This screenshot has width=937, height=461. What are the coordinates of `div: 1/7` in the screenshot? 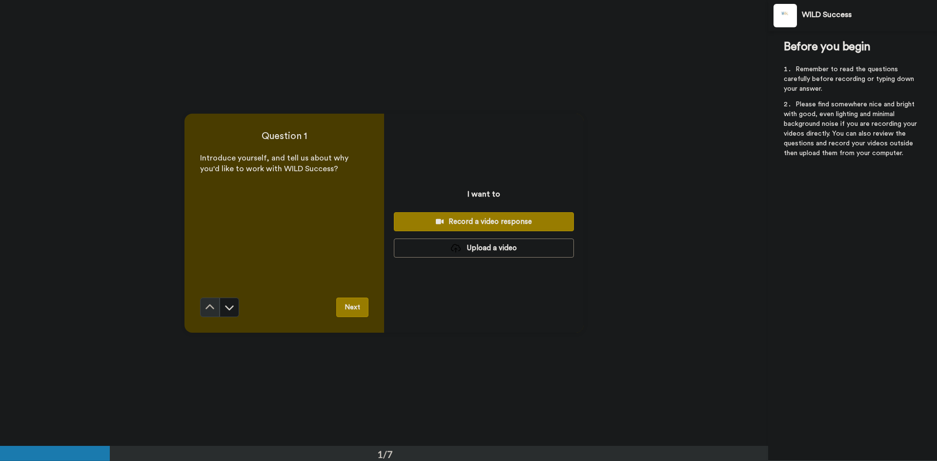 It's located at (385, 454).